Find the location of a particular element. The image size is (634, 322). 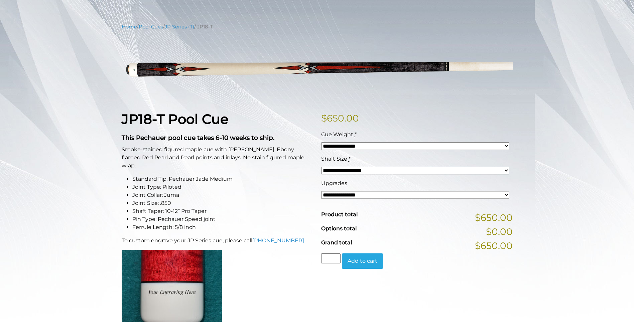

a: Home is located at coordinates (129, 27).